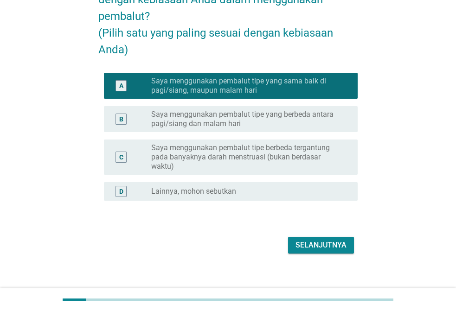 Image resolution: width=456 pixels, height=311 pixels. Describe the element at coordinates (321, 245) in the screenshot. I see `div: Selanjutnya` at that location.